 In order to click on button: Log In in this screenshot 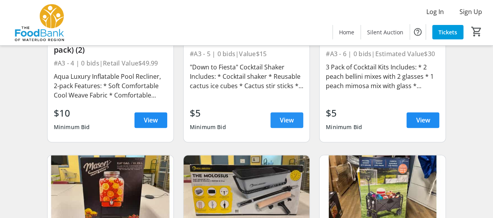, I will do `click(435, 12)`.